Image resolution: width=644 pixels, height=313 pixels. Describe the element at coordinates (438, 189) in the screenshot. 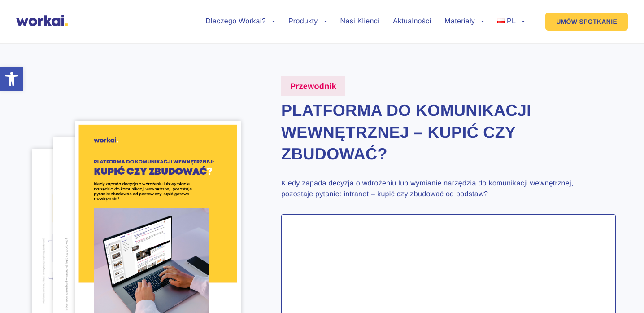

I see `p: Kiedy zapada decyzja o wdrożeniu lub wymianie narzędzia do komunikacji wewnętrznej, pozostaje pyt...` at that location.